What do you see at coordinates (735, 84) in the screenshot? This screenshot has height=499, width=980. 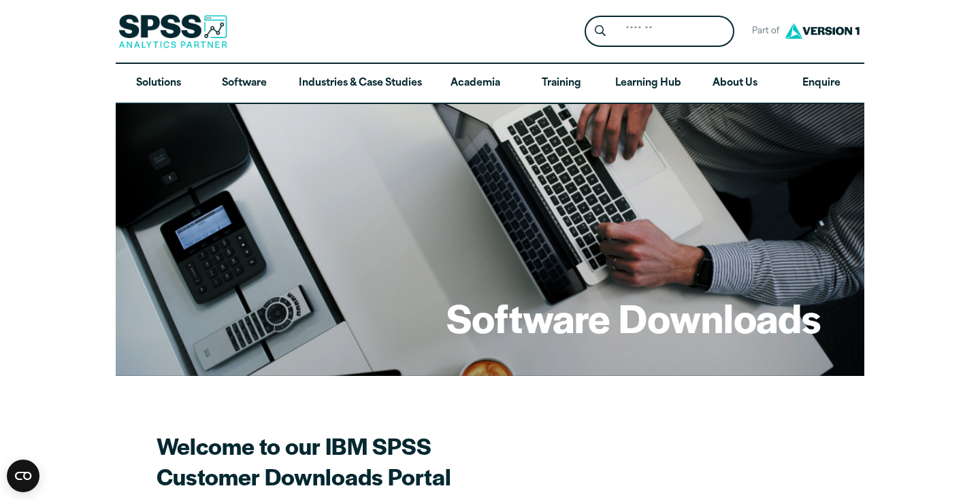 I see `a: About Us` at bounding box center [735, 84].